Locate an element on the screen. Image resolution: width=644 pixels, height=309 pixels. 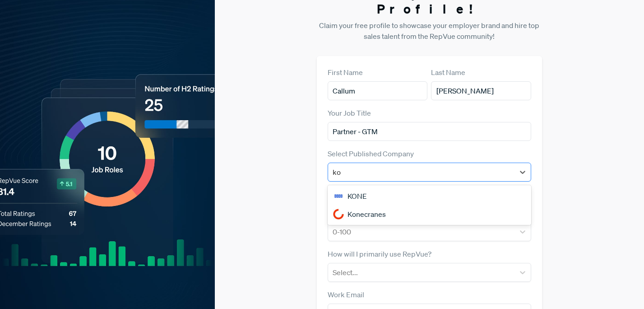
input: First Name is located at coordinates (378, 91).